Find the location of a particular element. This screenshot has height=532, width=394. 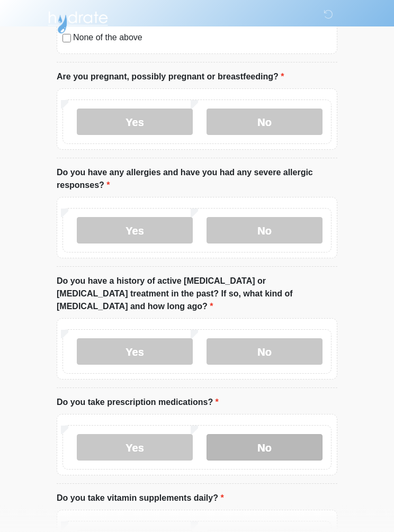

label: Do you take vitamin supplements daily? is located at coordinates (140, 499).